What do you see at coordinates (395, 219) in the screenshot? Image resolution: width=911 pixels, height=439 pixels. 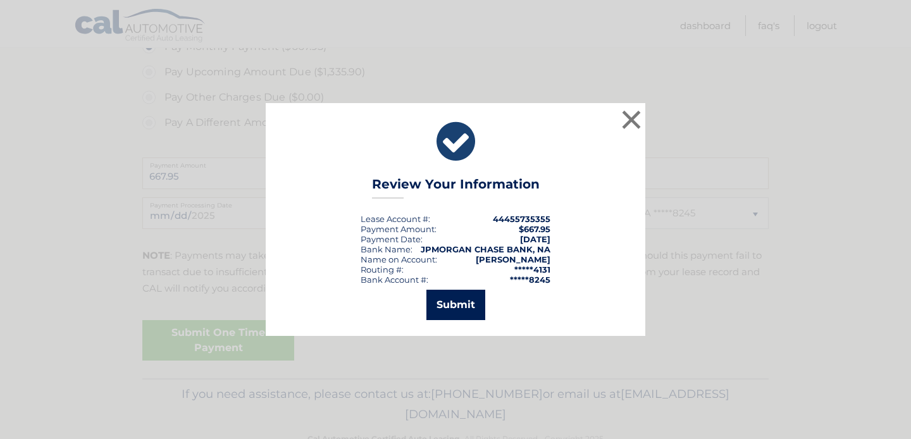 I see `div: Lease Account #:` at bounding box center [395, 219].